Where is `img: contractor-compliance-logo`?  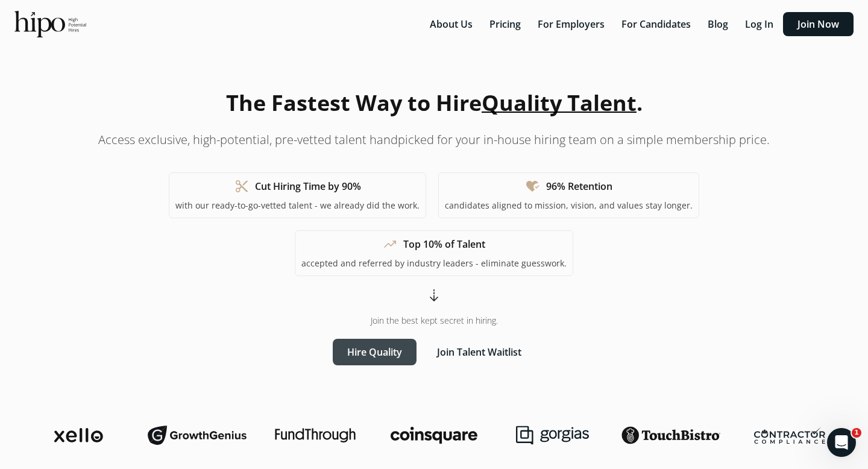 img: contractor-compliance-logo is located at coordinates (790, 436).